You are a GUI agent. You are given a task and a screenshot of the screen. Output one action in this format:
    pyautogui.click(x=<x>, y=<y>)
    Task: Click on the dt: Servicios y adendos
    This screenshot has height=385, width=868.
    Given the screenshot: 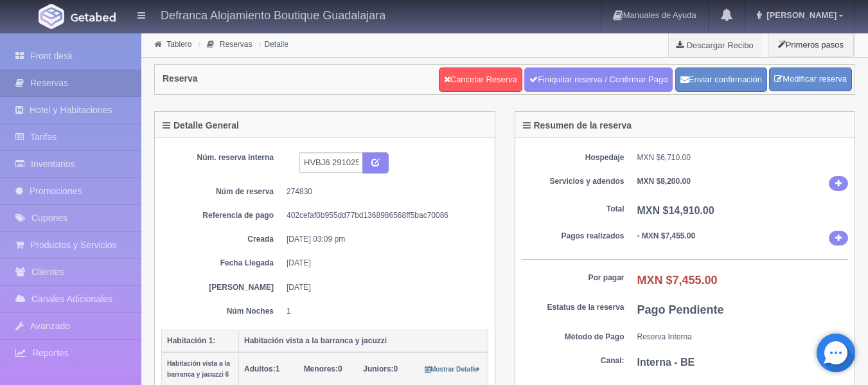 What is the action you would take?
    pyautogui.click(x=573, y=181)
    